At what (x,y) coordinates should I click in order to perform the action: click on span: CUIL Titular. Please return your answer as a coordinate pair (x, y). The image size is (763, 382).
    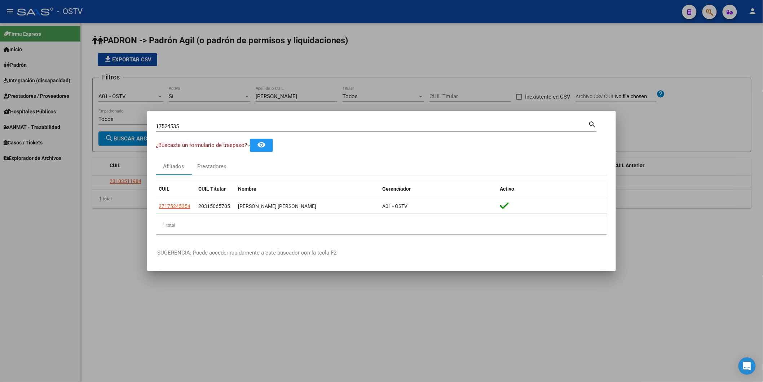
    Looking at the image, I should click on (212, 189).